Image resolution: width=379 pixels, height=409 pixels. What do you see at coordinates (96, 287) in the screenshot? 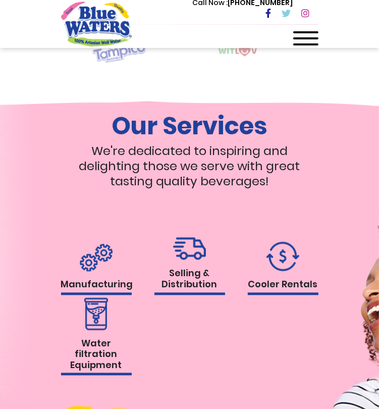
I see `h1: Manufacturing` at bounding box center [96, 287].